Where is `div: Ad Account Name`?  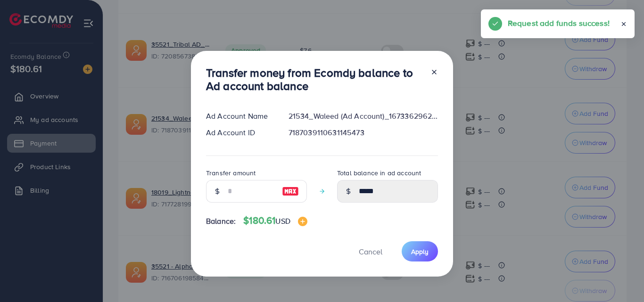
div: Ad Account Name is located at coordinates (239, 116).